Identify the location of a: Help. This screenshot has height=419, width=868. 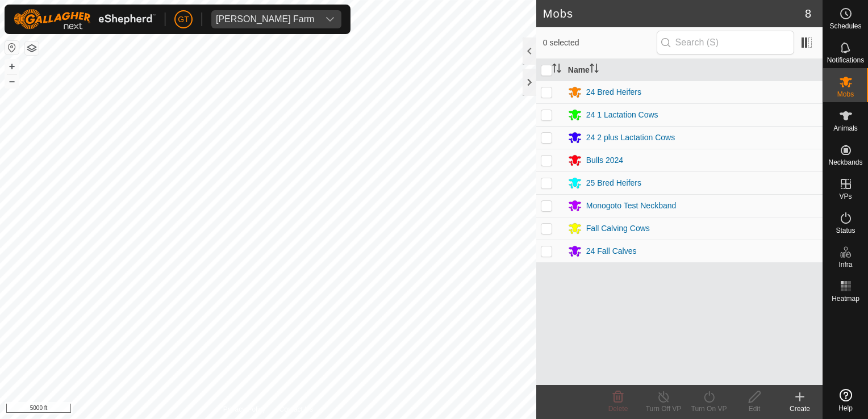
(845, 401).